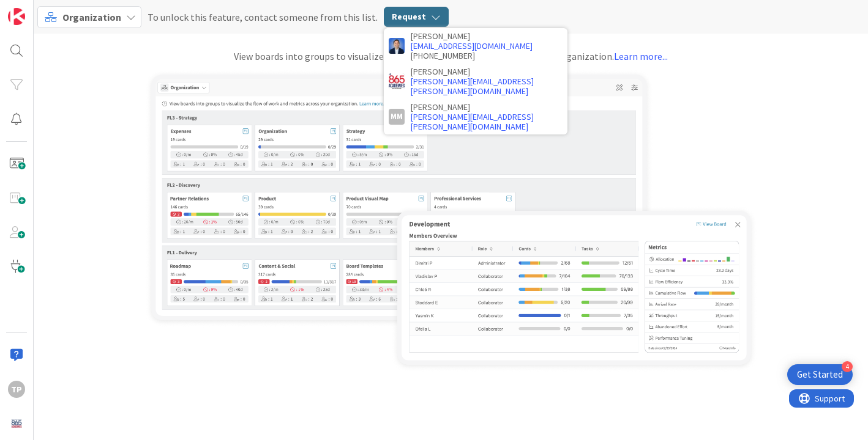 The image size is (868, 440). What do you see at coordinates (396, 81) in the screenshot?
I see `img: KE` at bounding box center [396, 81].